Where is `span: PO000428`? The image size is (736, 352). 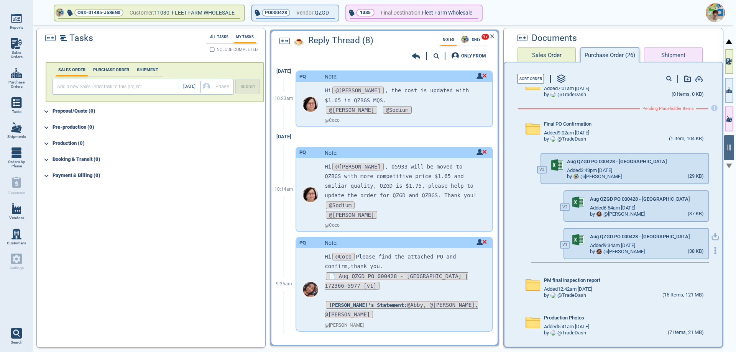 span: PO000428 is located at coordinates (276, 13).